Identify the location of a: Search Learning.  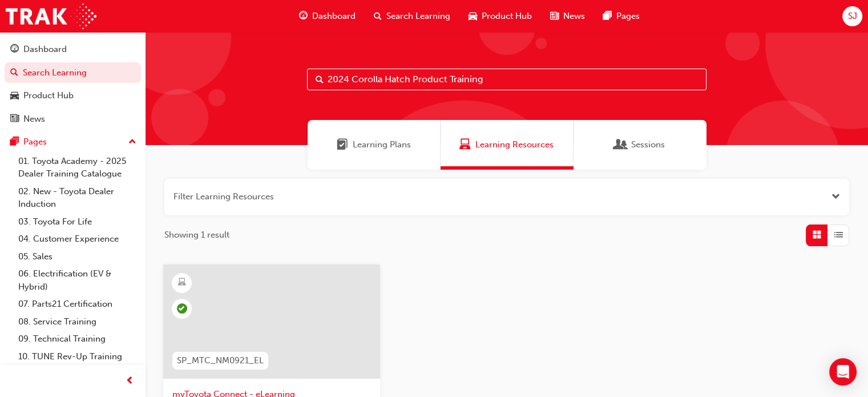
(73, 73).